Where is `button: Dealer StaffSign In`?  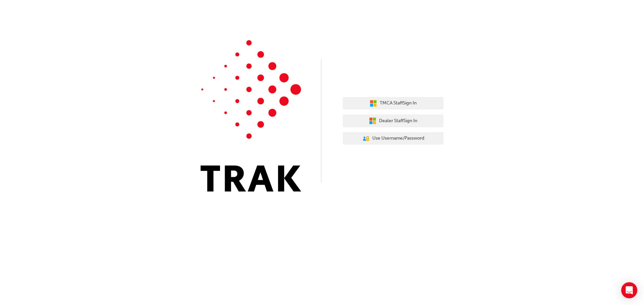
button: Dealer StaffSign In is located at coordinates (393, 121).